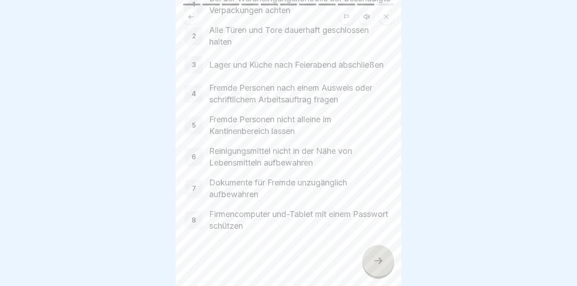  What do you see at coordinates (301, 65) in the screenshot?
I see `p: Lager und Küche nach Feierabend abschließen` at bounding box center [301, 65].